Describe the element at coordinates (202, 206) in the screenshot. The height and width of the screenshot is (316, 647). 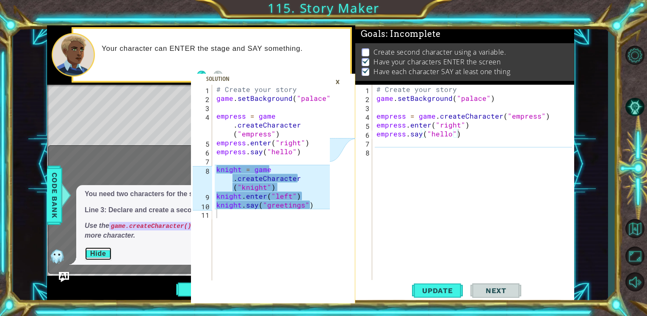
I see `div: 10` at that location.